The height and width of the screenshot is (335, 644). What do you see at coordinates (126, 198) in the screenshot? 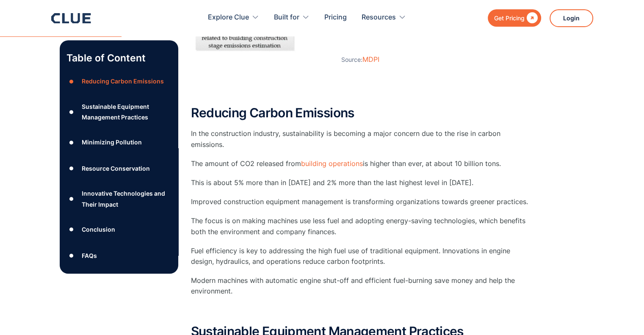
I see `div: Innovative Technologies and Their Impact` at bounding box center [126, 198].